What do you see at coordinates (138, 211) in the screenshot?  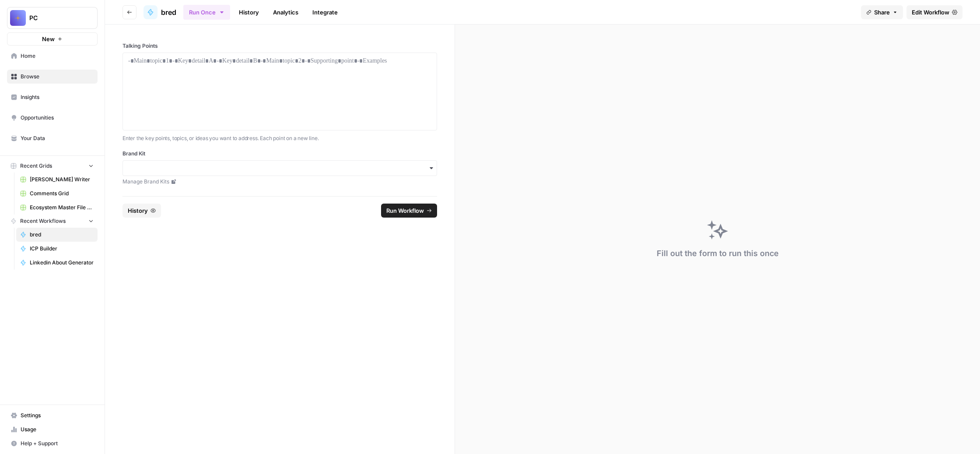 I see `span: History` at bounding box center [138, 211].